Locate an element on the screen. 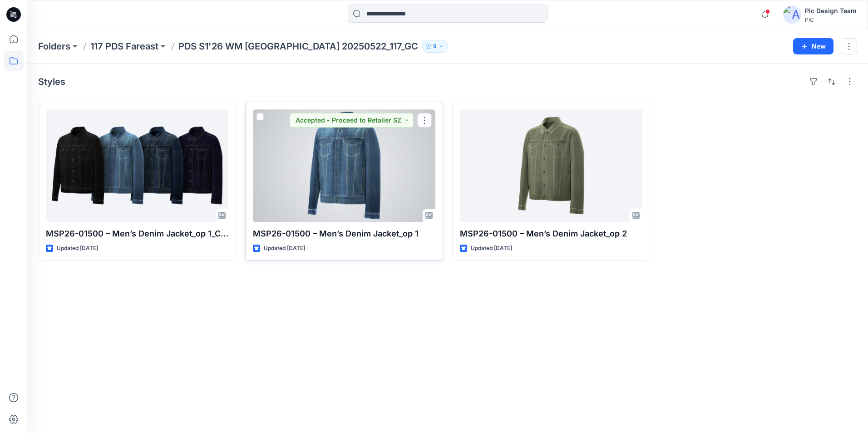 The height and width of the screenshot is (433, 868). a: MSP26-01500 – Men’s Denim Jacket_op 1_COLORWAY is located at coordinates (137, 165).